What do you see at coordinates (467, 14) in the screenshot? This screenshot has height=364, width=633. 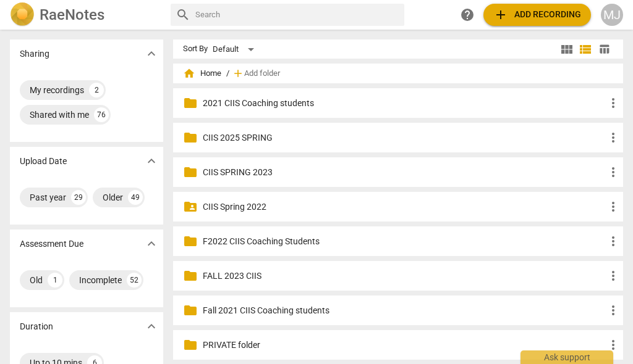 I see `span: help` at bounding box center [467, 14].